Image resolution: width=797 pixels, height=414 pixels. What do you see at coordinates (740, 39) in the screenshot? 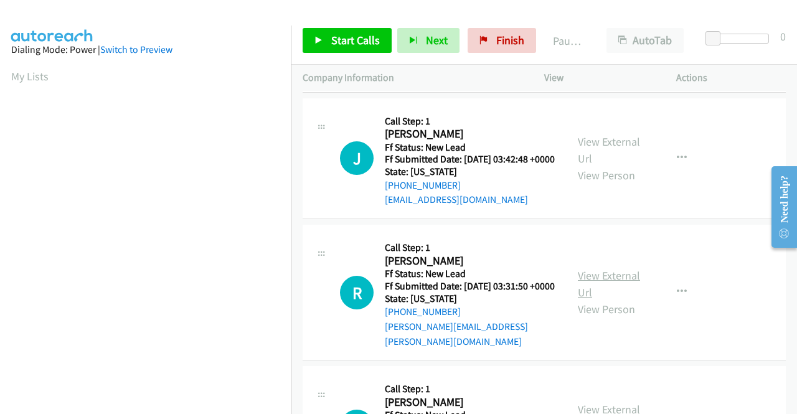
I see `div: Delay between calls (in seconds)` at bounding box center [740, 39].